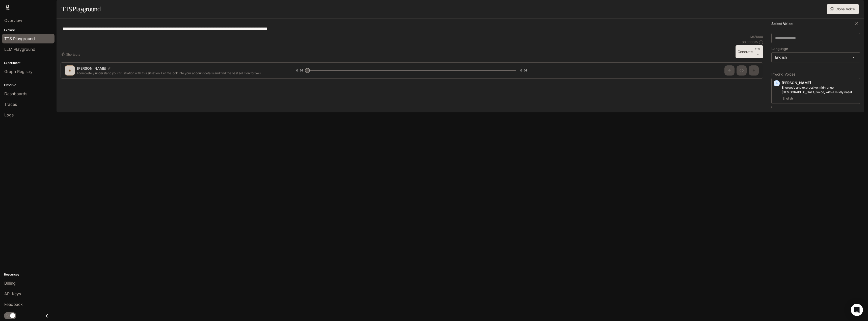  What do you see at coordinates (788, 98) in the screenshot?
I see `span: English` at bounding box center [788, 98].